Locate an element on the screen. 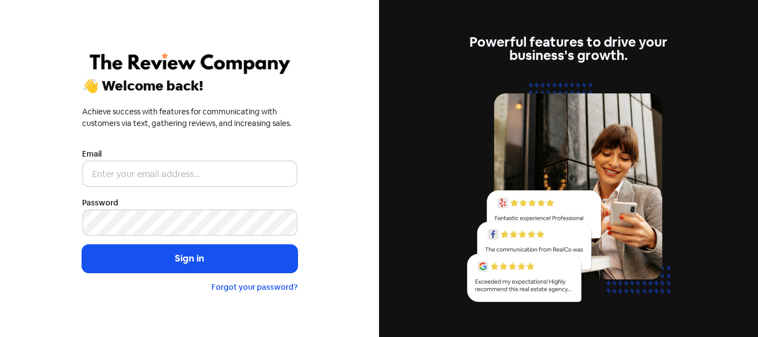 Image resolution: width=758 pixels, height=337 pixels. label: Password is located at coordinates (100, 203).